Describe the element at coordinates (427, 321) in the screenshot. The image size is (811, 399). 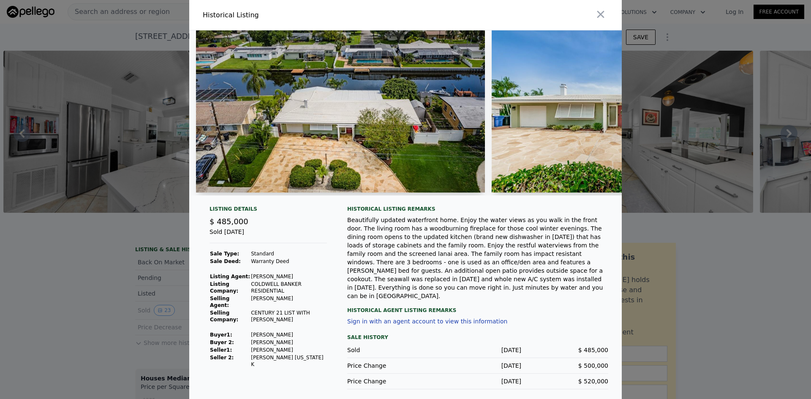
I see `button: Sign in with an agent account to view this information` at that location.